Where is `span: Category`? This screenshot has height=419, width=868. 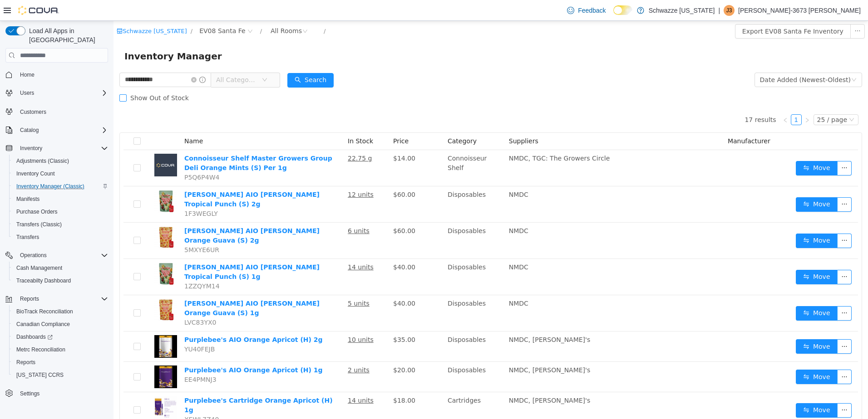 span: Category is located at coordinates (349, 120).